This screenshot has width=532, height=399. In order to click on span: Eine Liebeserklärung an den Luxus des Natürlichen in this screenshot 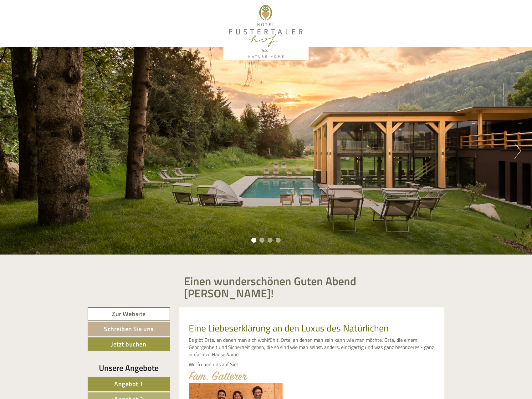, I will do `click(289, 328)`.